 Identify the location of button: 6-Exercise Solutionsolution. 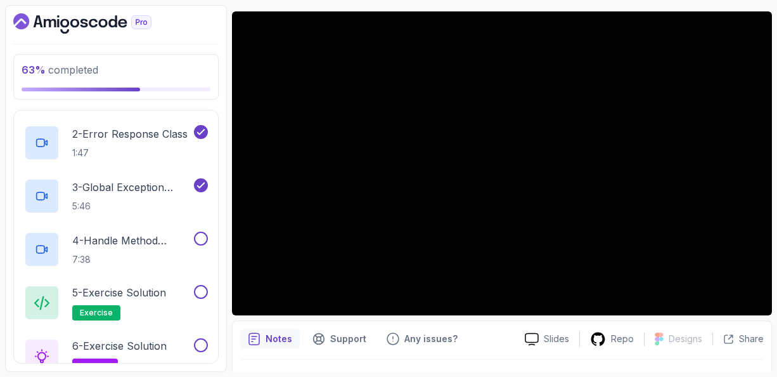
(116, 356).